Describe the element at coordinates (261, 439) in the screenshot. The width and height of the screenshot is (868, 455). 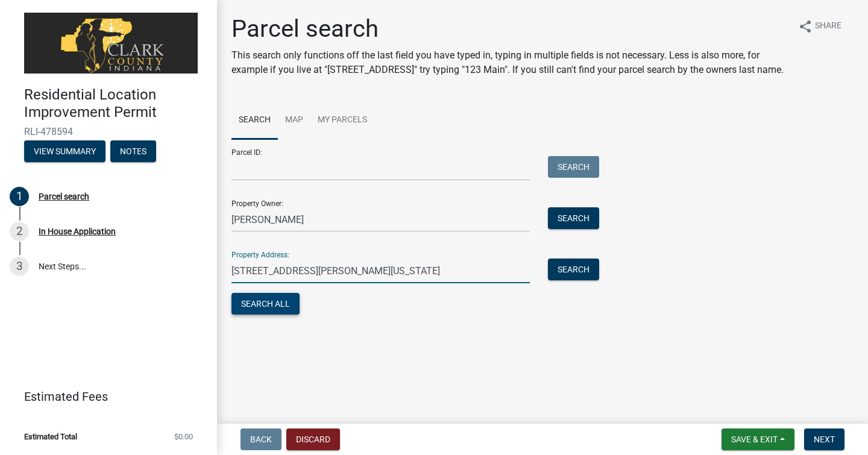
I see `span: Back` at that location.